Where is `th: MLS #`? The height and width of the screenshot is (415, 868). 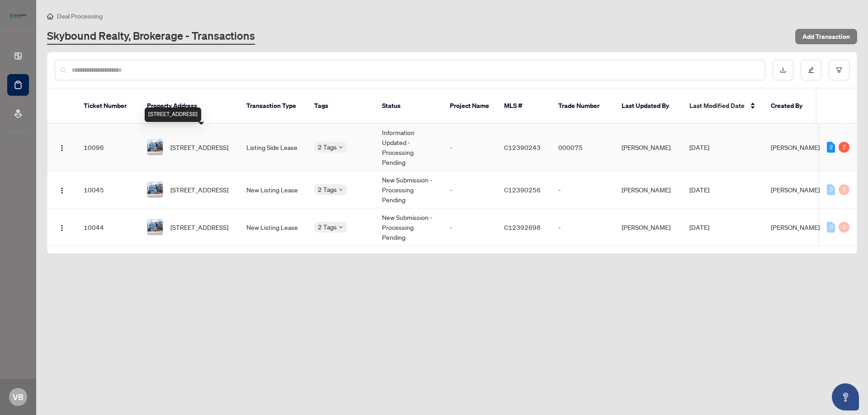
th: MLS # is located at coordinates (524, 106).